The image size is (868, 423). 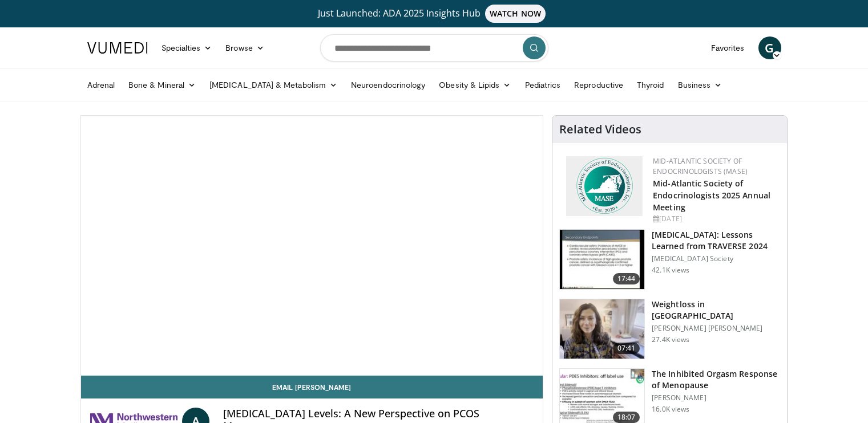 What do you see at coordinates (715, 380) in the screenshot?
I see `h3: The Inhibited Orgasm Response of Menopause` at bounding box center [715, 380].